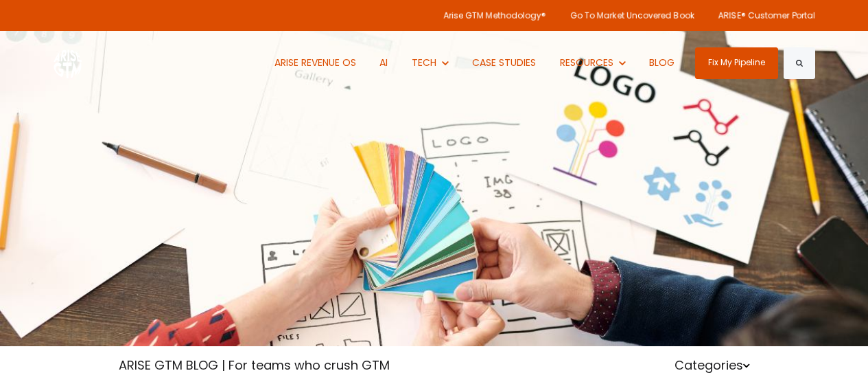 The image size is (868, 384). What do you see at coordinates (315, 62) in the screenshot?
I see `a: ARISE REVENUE OS` at bounding box center [315, 62].